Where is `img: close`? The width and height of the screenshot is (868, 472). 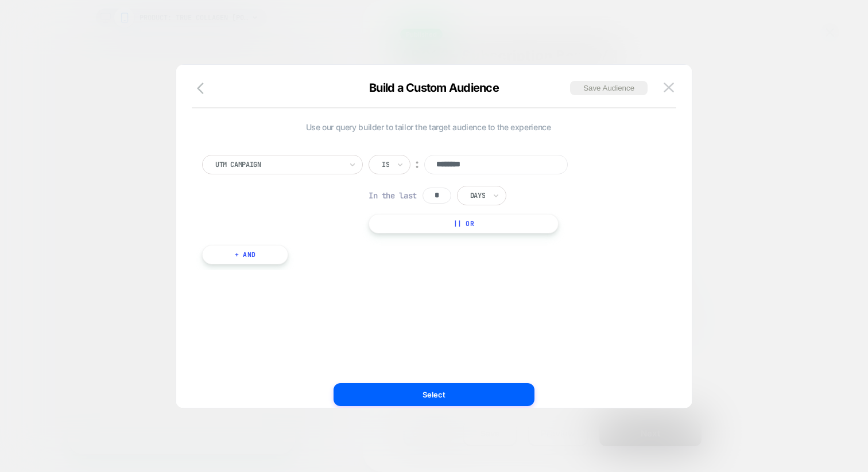
img: close is located at coordinates (669, 88).